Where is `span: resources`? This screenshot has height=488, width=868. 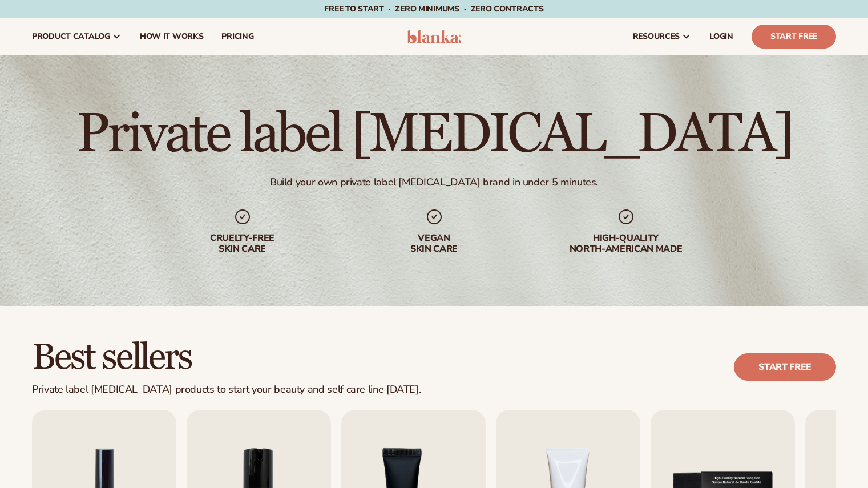 span: resources is located at coordinates (656, 37).